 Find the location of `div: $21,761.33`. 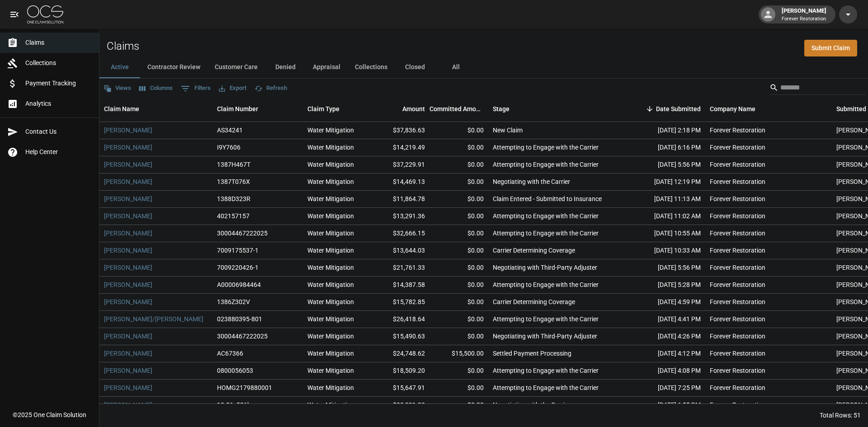

div: $21,761.33 is located at coordinates (400, 268).